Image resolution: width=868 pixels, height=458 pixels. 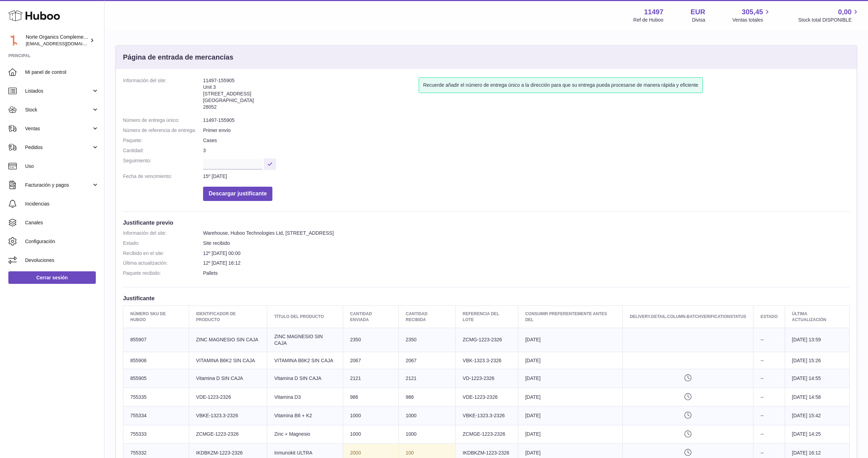 What do you see at coordinates (487, 317) in the screenshot?
I see `th: Referencia del lote` at bounding box center [487, 317].